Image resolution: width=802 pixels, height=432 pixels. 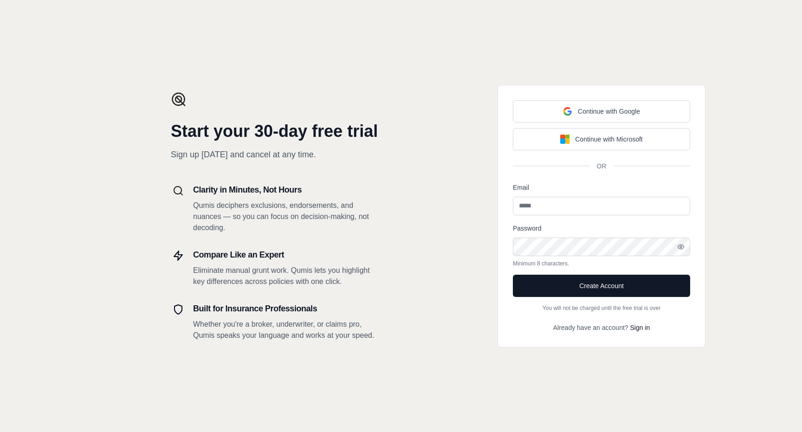 What do you see at coordinates (286, 330) in the screenshot?
I see `p: Whether you're a broker, underwriter, or claims pro, Qumis speaks your language and works at your...` at bounding box center [286, 330].